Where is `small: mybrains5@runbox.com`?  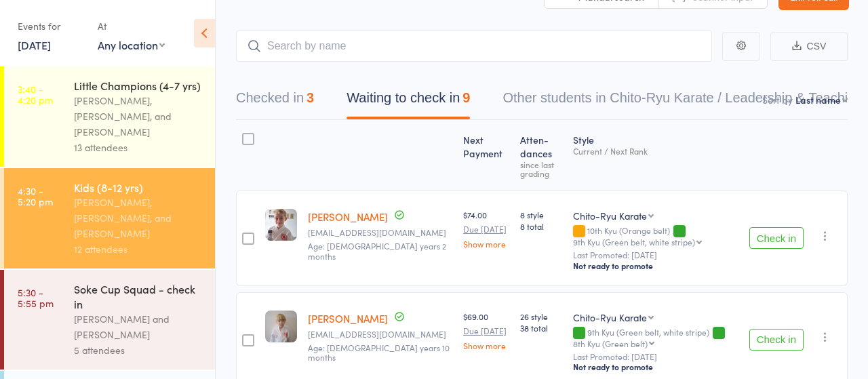 small: mybrains5@runbox.com is located at coordinates (380, 334).